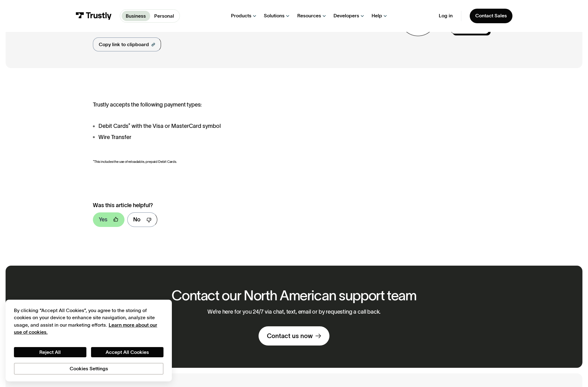  Describe the element at coordinates (346, 16) in the screenshot. I see `div: Developers` at that location.